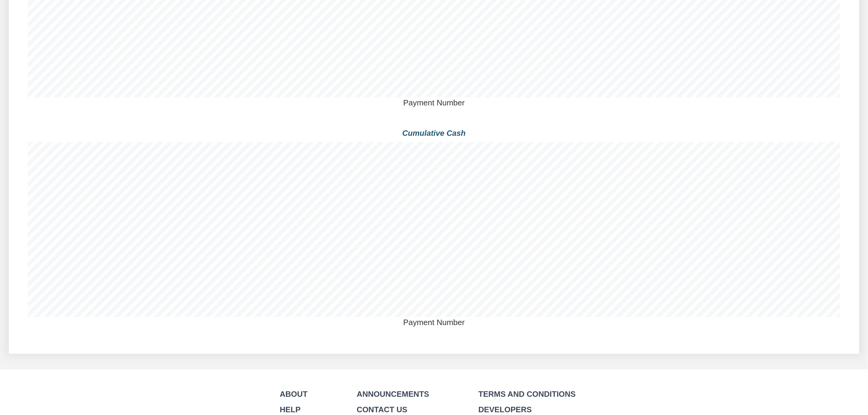 This screenshot has width=868, height=415. I want to click on a: Help, so click(290, 409).